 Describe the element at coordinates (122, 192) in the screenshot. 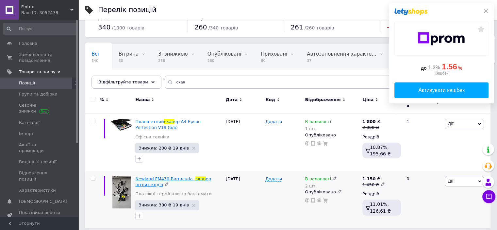

I see `img: Newland FM430 Barracuda - сканер штрих-кодов.` at that location.